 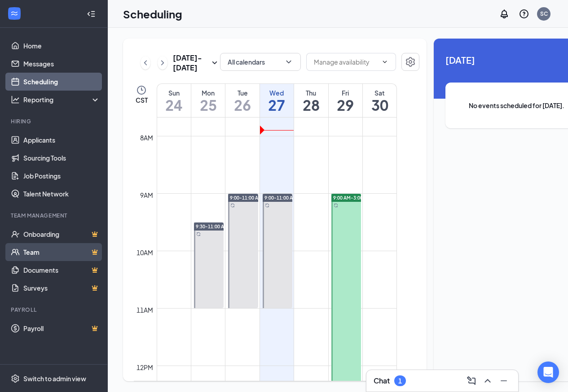 I want to click on a: August 25, 2025, so click(x=208, y=101).